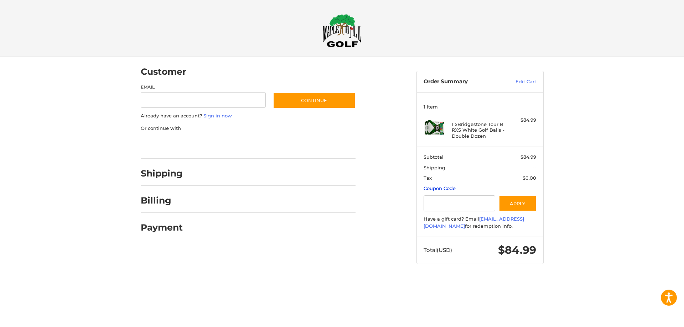 The width and height of the screenshot is (684, 327). What do you see at coordinates (480, 107) in the screenshot?
I see `h3: 1 Item` at bounding box center [480, 107].